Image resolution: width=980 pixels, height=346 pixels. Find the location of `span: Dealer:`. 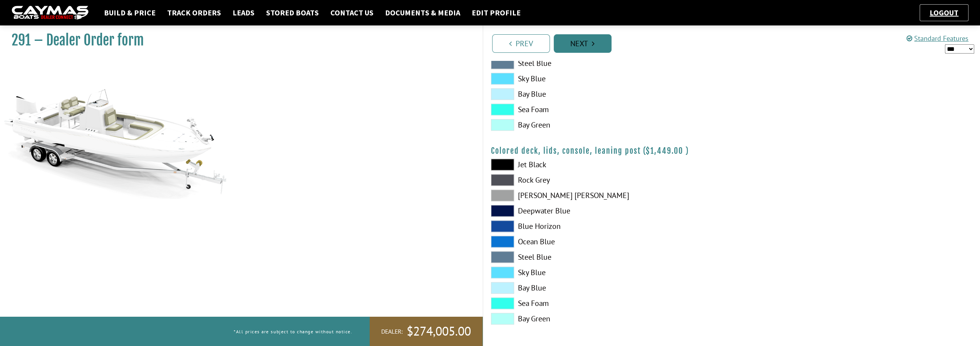

span: Dealer: is located at coordinates (392, 331).